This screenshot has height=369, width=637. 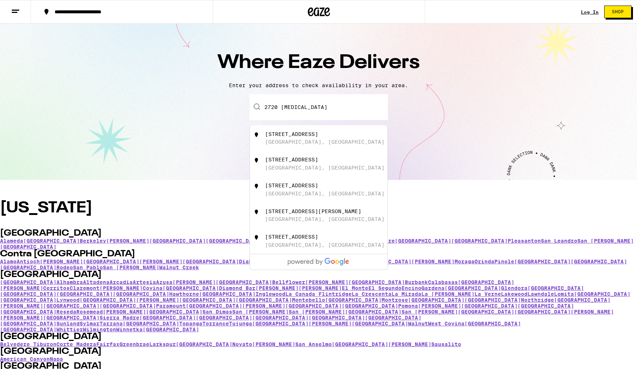 What do you see at coordinates (70, 329) in the screenshot?
I see `a: Whittier` at bounding box center [70, 329].